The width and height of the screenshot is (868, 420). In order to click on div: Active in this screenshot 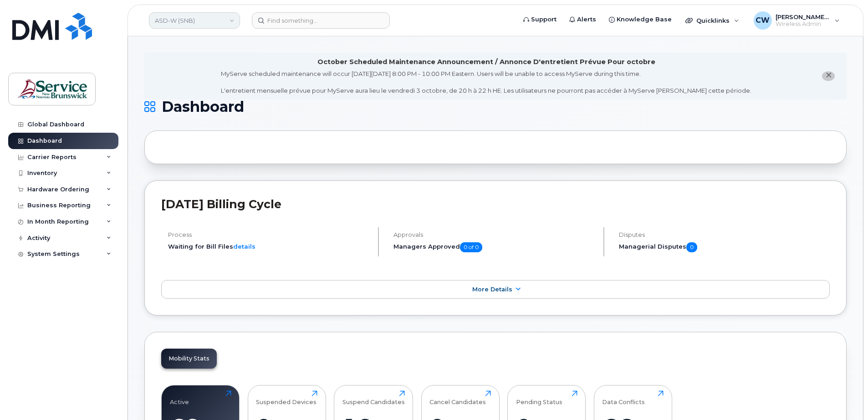, I will do `click(179, 398)`.